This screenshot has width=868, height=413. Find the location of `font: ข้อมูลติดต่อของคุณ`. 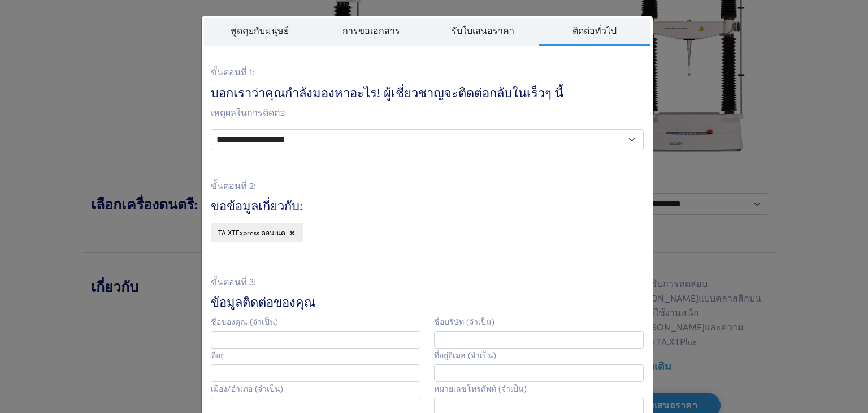

font: ข้อมูลติดต่อของคุณ is located at coordinates (263, 301).